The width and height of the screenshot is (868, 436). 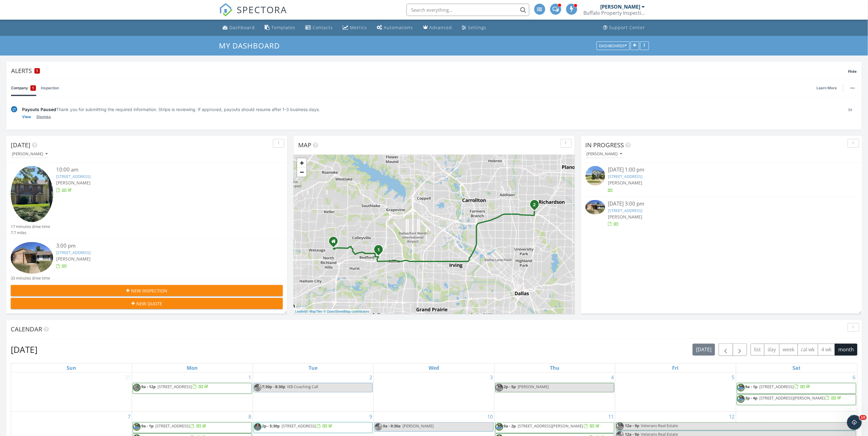 What do you see at coordinates (827, 349) in the screenshot?
I see `button: 4 wk` at bounding box center [827, 349].